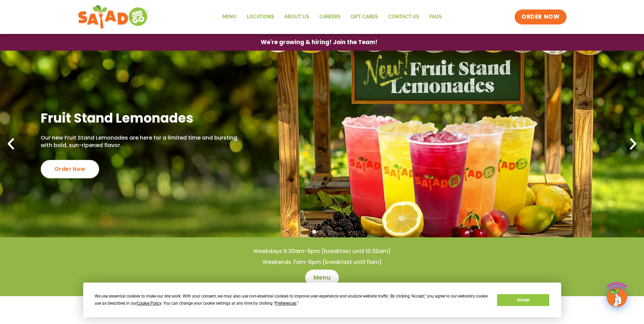  What do you see at coordinates (114, 17) in the screenshot?
I see `img: new-SAG-logo-768×292` at bounding box center [114, 17].